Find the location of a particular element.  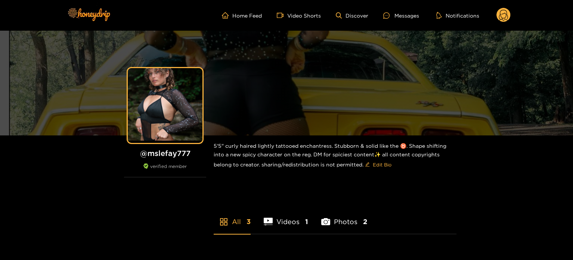

button: Notifications is located at coordinates (457, 15).